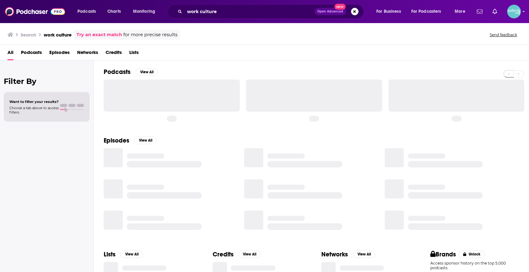 The width and height of the screenshot is (529, 272). I want to click on a: Podchaser - Follow, Share and Rate Podcasts, so click(35, 12).